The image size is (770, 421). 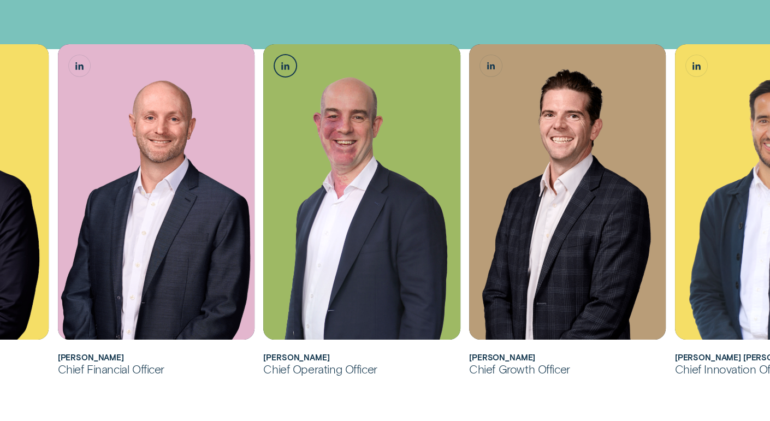 What do you see at coordinates (567, 192) in the screenshot?
I see `img: James Goodwin` at bounding box center [567, 192].